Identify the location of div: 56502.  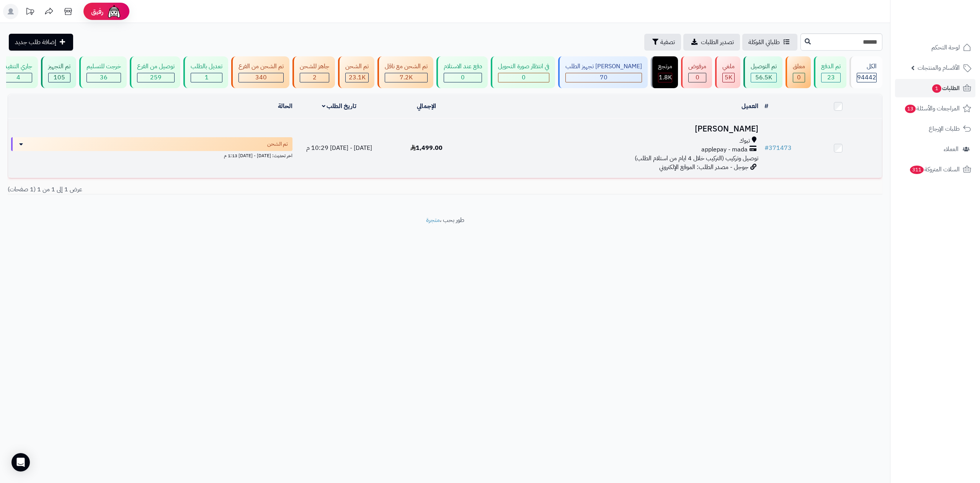
(764, 78).